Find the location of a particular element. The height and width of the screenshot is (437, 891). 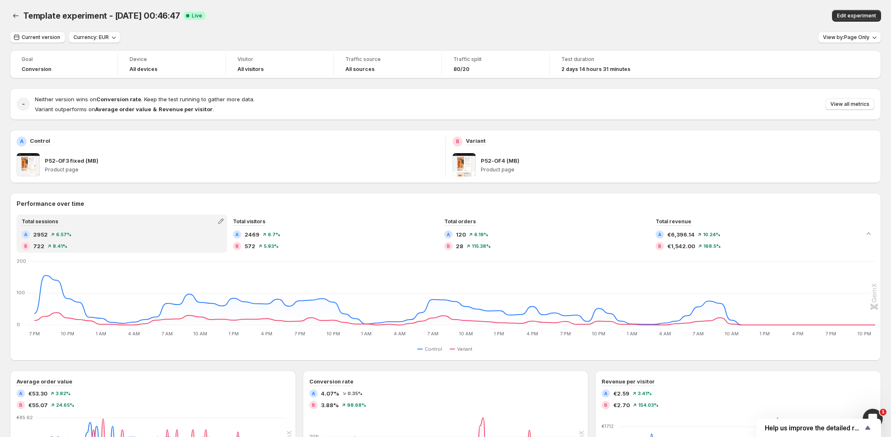

button: Control is located at coordinates (432, 349).